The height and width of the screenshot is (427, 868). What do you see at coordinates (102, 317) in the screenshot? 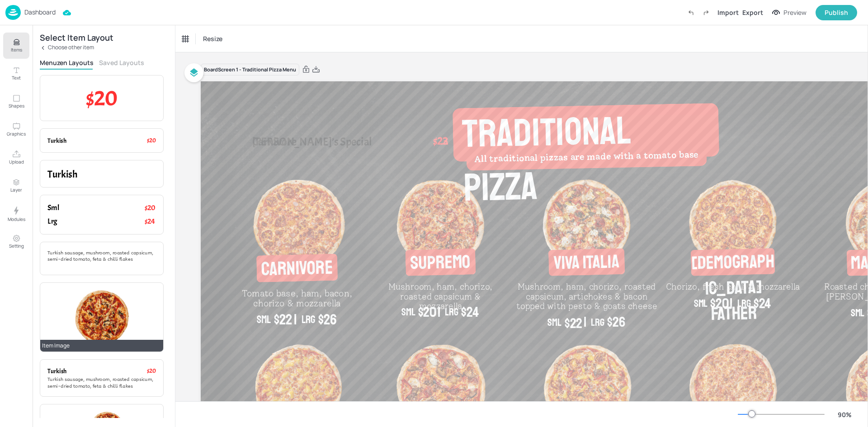
I see `img: 2024-11-12-1731373691219rnpsv46am9n.png` at bounding box center [102, 317].